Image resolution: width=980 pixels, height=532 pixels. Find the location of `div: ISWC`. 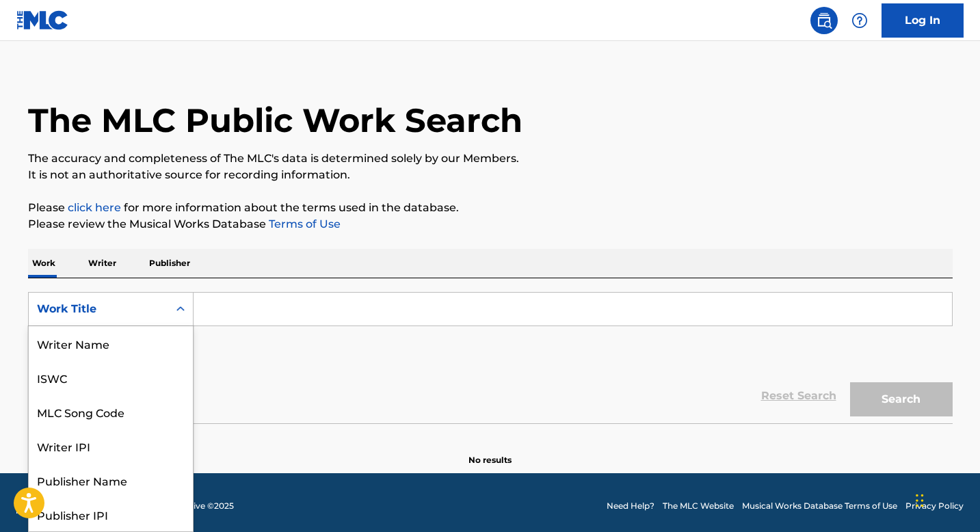

div: ISWC is located at coordinates (111, 377).